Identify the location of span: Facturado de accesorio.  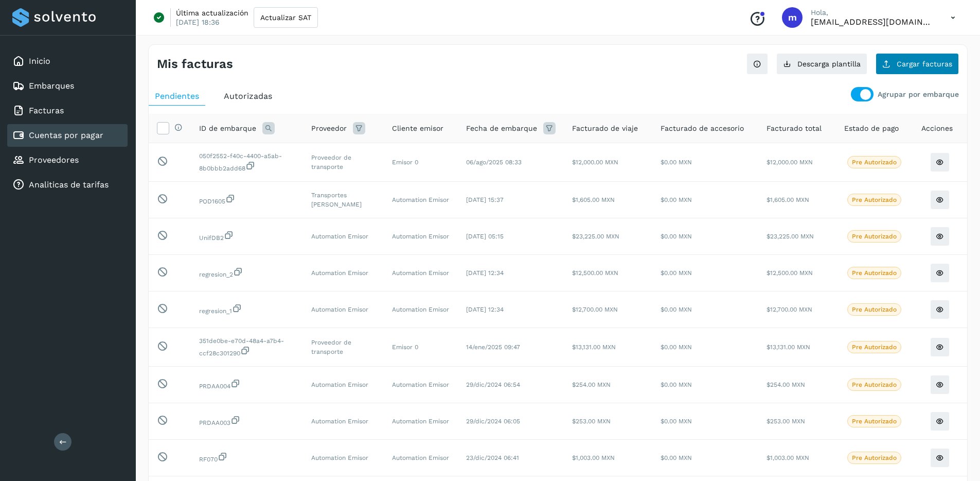
(703, 128).